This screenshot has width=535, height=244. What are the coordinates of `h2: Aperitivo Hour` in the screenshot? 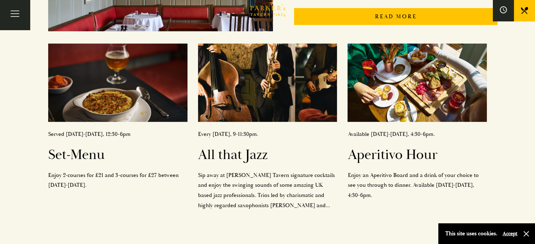 It's located at (417, 155).